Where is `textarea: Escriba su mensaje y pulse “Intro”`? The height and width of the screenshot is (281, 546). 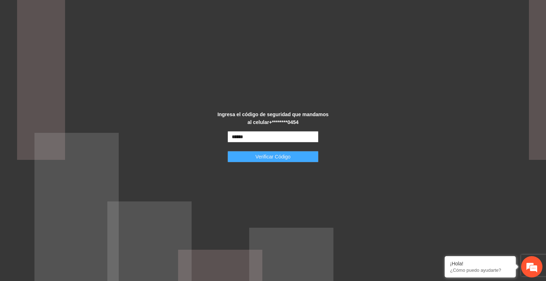 textarea: Escriba su mensaje y pulse “Intro” is located at coordinates (69, 207).